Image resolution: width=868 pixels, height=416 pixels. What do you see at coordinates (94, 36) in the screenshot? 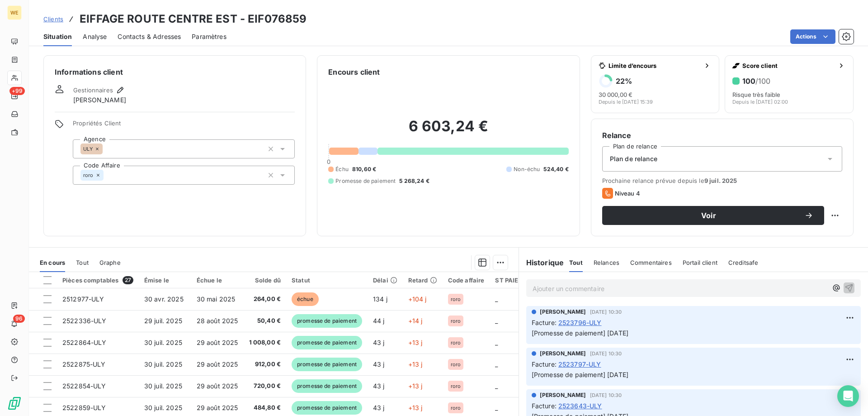
I see `span: Analyse` at bounding box center [94, 36].